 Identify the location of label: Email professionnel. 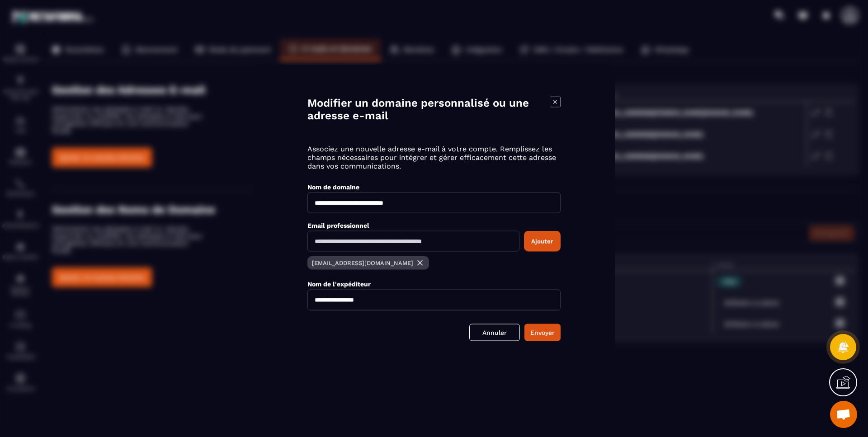
(338, 225).